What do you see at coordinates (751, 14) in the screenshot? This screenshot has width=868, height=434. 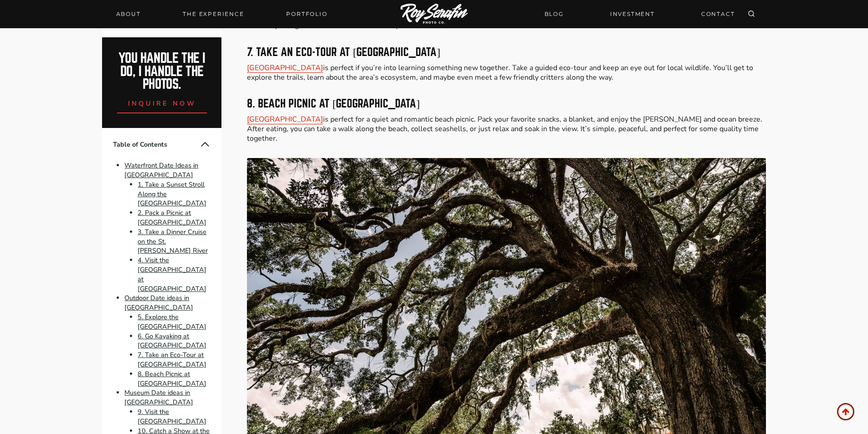 I see `button: View Search Form` at bounding box center [751, 14].